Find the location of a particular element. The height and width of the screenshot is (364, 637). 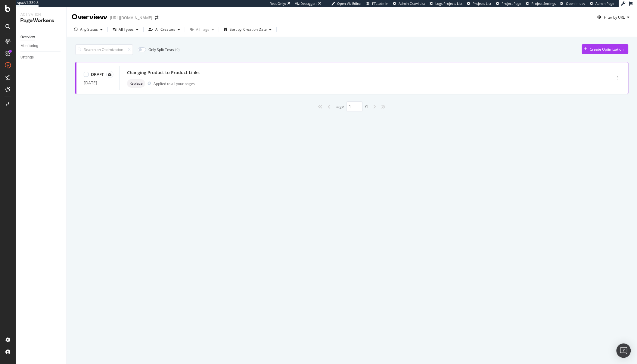

div: Applied to all your pages is located at coordinates (174, 83).